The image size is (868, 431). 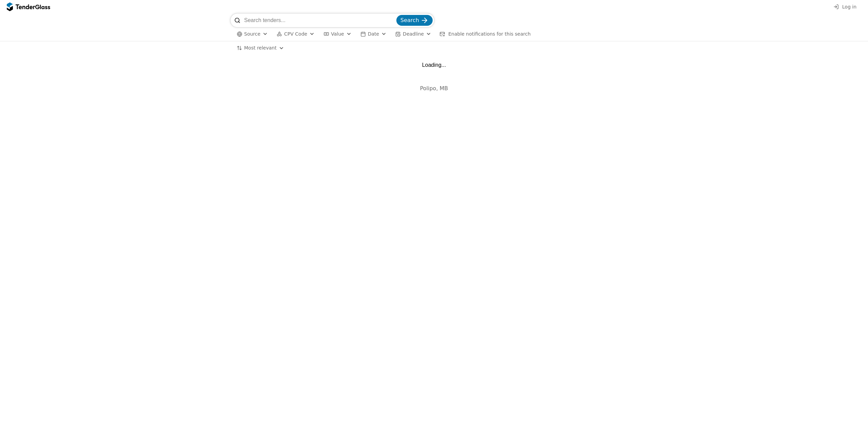 I want to click on button: Value, so click(x=337, y=34).